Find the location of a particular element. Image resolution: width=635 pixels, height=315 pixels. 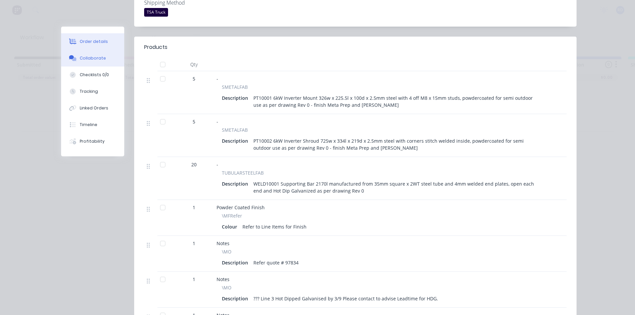

span: \MFRefer is located at coordinates (232, 215).